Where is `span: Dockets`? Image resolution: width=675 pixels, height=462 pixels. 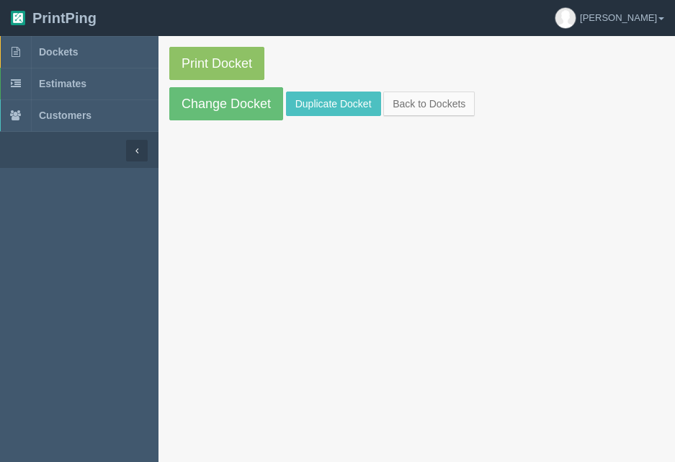
span: Dockets is located at coordinates (58, 52).